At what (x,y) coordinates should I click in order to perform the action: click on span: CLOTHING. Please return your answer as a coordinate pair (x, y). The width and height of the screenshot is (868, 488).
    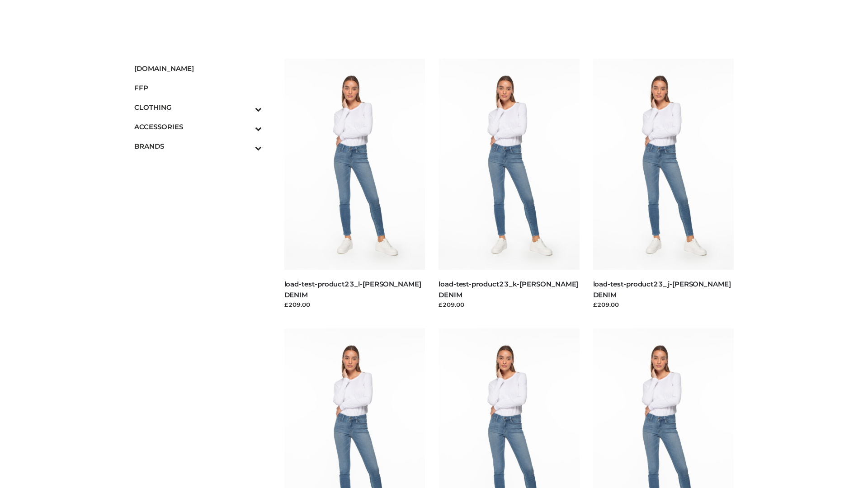
    Looking at the image, I should click on (198, 107).